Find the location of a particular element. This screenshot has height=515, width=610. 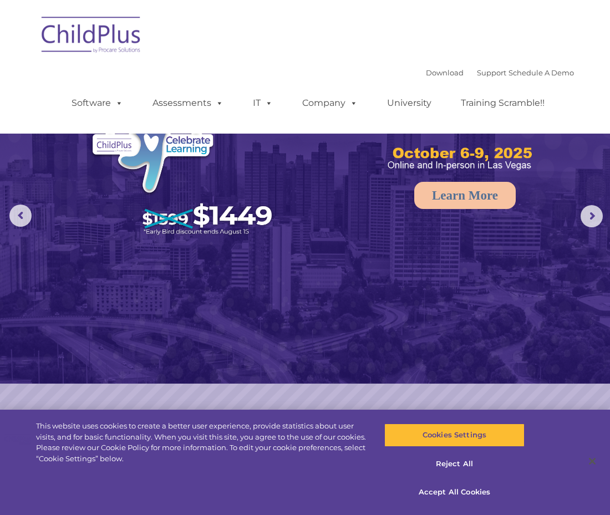

button: Cookies Settings is located at coordinates (454, 435).